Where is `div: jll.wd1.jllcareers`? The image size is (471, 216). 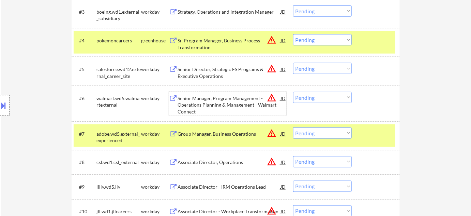
div: jll.wd1.jllcareers is located at coordinates (119, 211).